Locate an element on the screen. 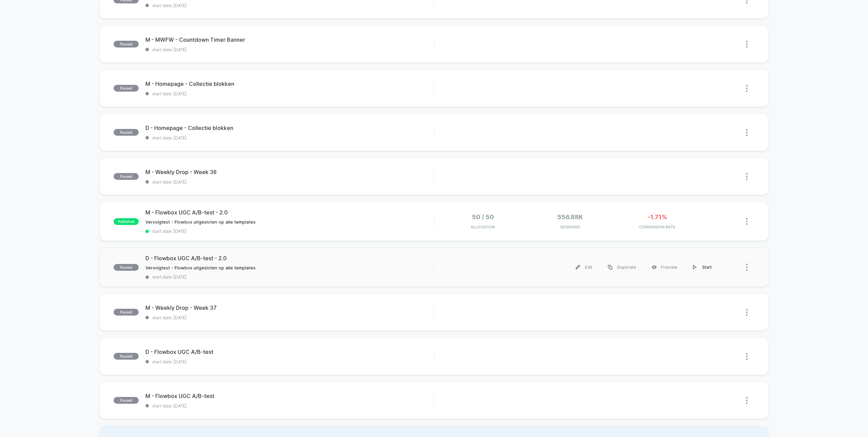 The width and height of the screenshot is (868, 437). span: 50 / 50 is located at coordinates (483, 217).